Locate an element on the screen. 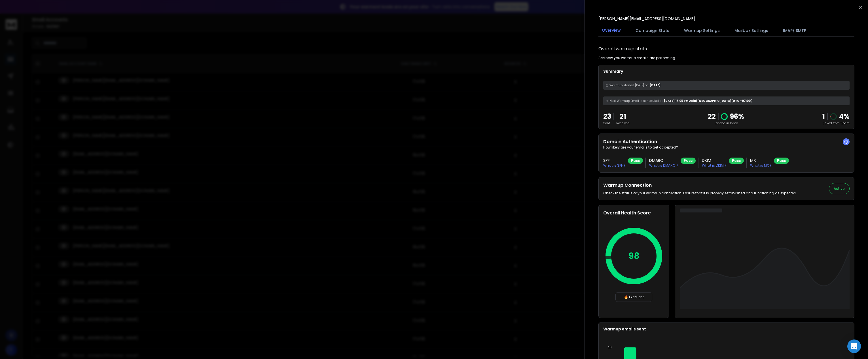 The width and height of the screenshot is (868, 359). h2: Domain Authentication is located at coordinates (726, 142).